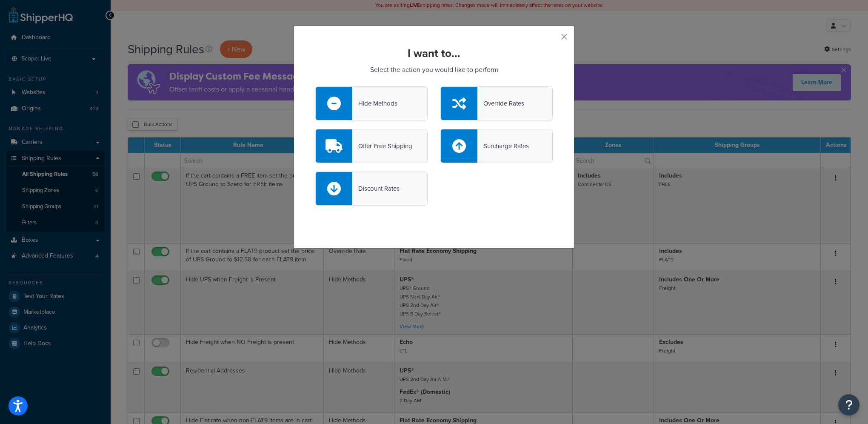 Image resolution: width=868 pixels, height=424 pixels. I want to click on div: Offer Free Shipping, so click(382, 146).